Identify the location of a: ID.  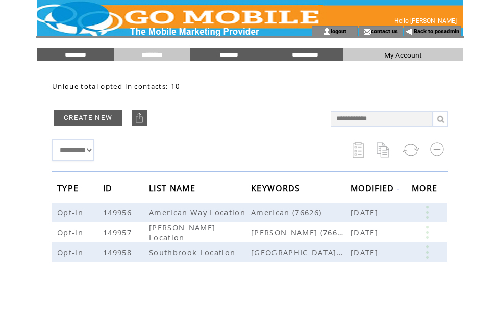
(109, 188).